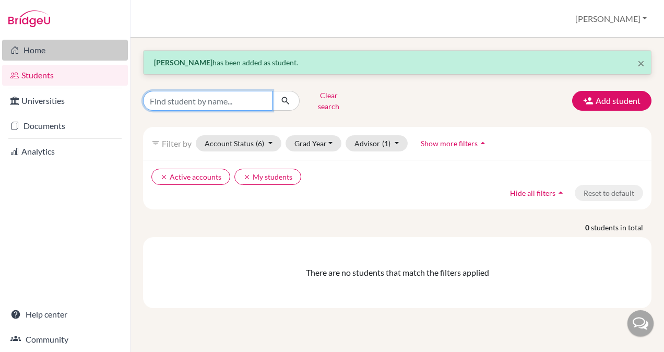 The width and height of the screenshot is (664, 352). I want to click on button: Show more filtersarrow_drop_up, so click(454, 143).